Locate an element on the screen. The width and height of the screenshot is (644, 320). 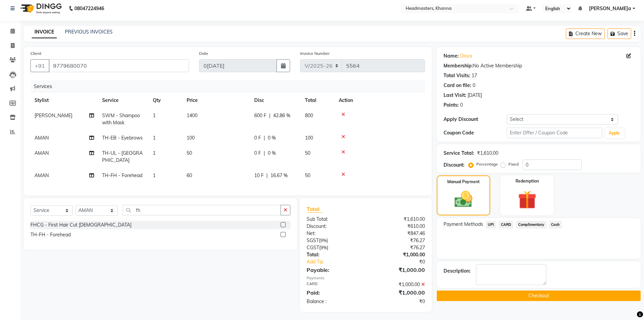
th: Qty is located at coordinates (166, 100).